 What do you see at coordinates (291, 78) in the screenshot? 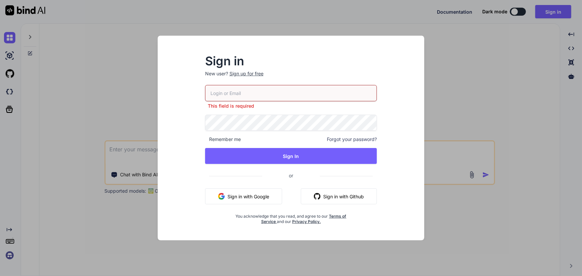
I see `p: New user?` at bounding box center [291, 78].